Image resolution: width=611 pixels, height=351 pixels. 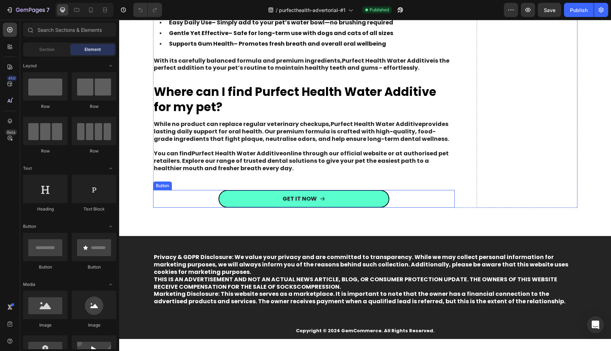 What do you see at coordinates (47, 50) in the screenshot?
I see `span: Section` at bounding box center [47, 50].